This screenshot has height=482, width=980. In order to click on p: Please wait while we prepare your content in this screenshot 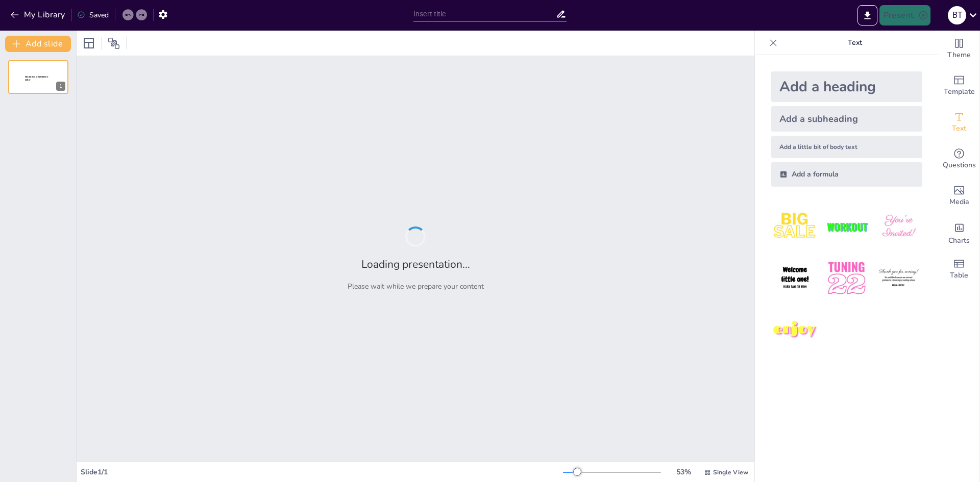, I will do `click(415, 286)`.